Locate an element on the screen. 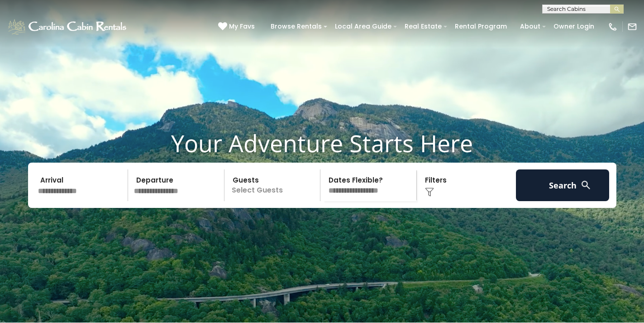  button: Search is located at coordinates (563, 185).